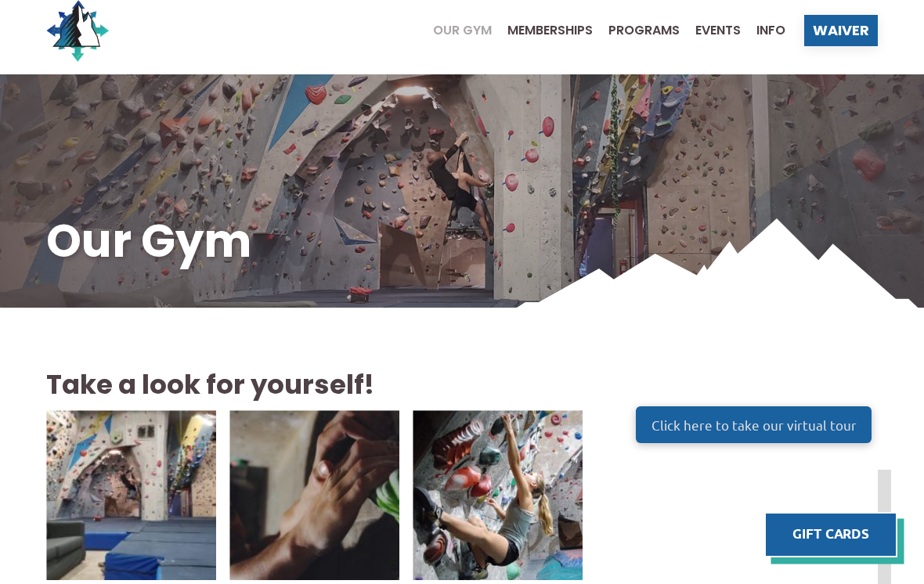 This screenshot has width=924, height=584. What do you see at coordinates (718, 31) in the screenshot?
I see `span: Events` at bounding box center [718, 31].